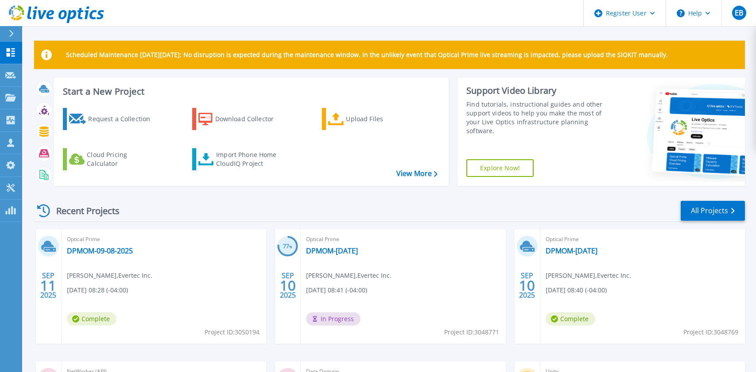 This screenshot has height=372, width=756. What do you see at coordinates (371, 119) in the screenshot?
I see `a: Upload Files` at bounding box center [371, 119].